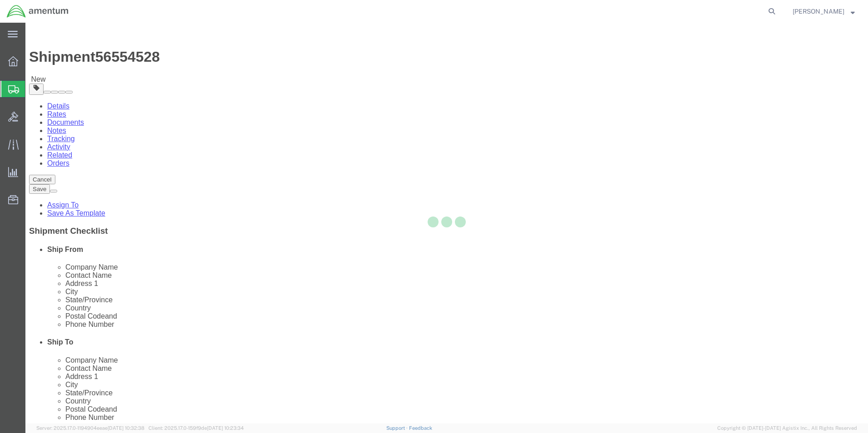 This screenshot has width=868, height=433. Describe the element at coordinates (819, 11) in the screenshot. I see `span: Robyn Williams` at that location.